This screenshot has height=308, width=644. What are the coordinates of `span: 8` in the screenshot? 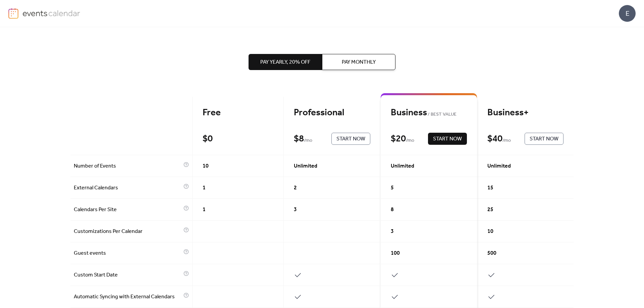 It's located at (392, 210).